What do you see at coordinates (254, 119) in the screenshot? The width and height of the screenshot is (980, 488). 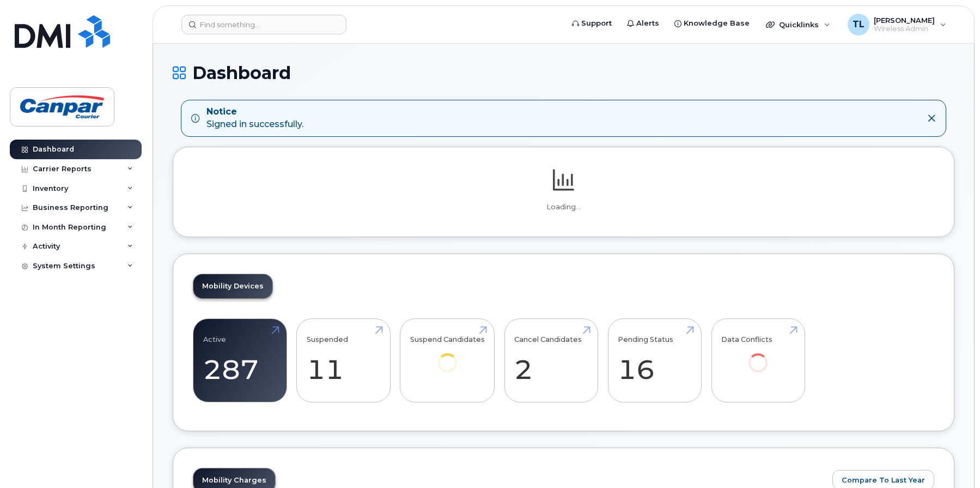 I see `div: Signed in successfully.` at bounding box center [254, 119].